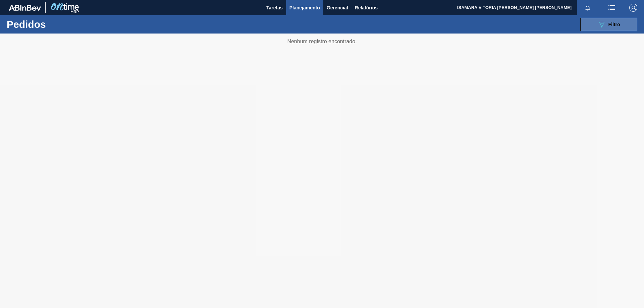 This screenshot has width=644, height=308. What do you see at coordinates (609, 24) in the screenshot?
I see `button: Filtro` at bounding box center [609, 24].